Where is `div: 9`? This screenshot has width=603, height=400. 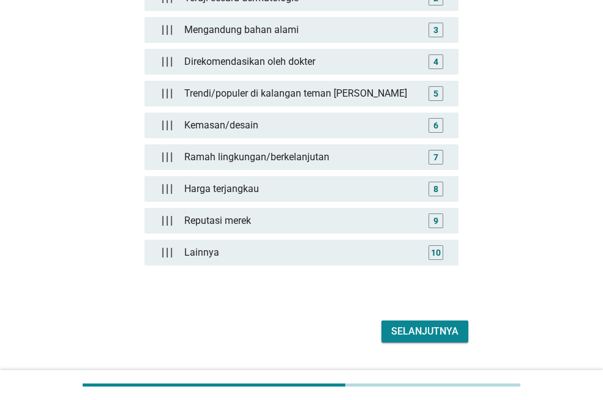 div: 9 is located at coordinates (436, 220).